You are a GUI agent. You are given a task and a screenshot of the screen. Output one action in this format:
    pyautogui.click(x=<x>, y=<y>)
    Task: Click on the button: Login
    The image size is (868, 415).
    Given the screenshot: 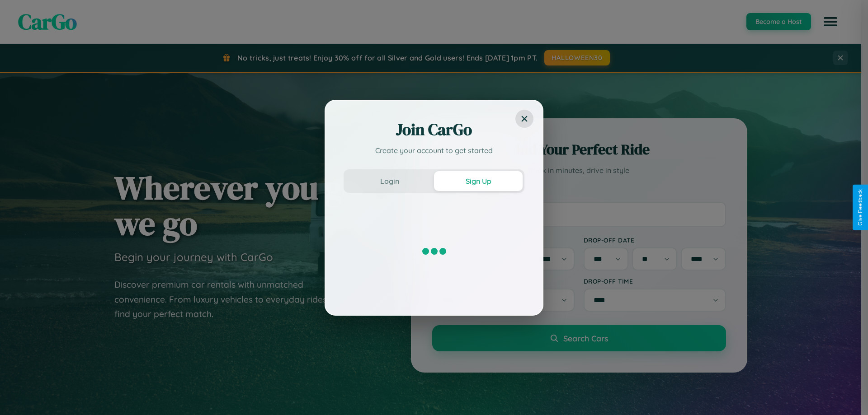 What is the action you would take?
    pyautogui.click(x=389, y=181)
    